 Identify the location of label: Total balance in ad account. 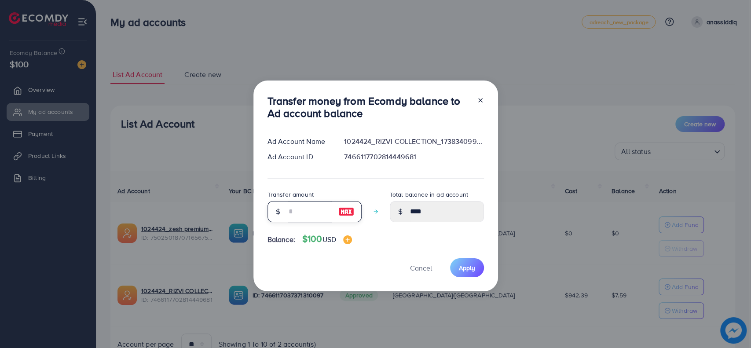
(429, 195).